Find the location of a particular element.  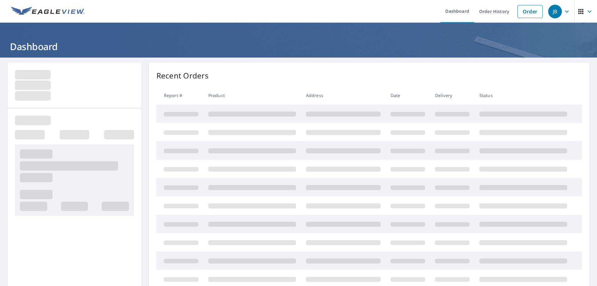

th: Status is located at coordinates (523, 95).